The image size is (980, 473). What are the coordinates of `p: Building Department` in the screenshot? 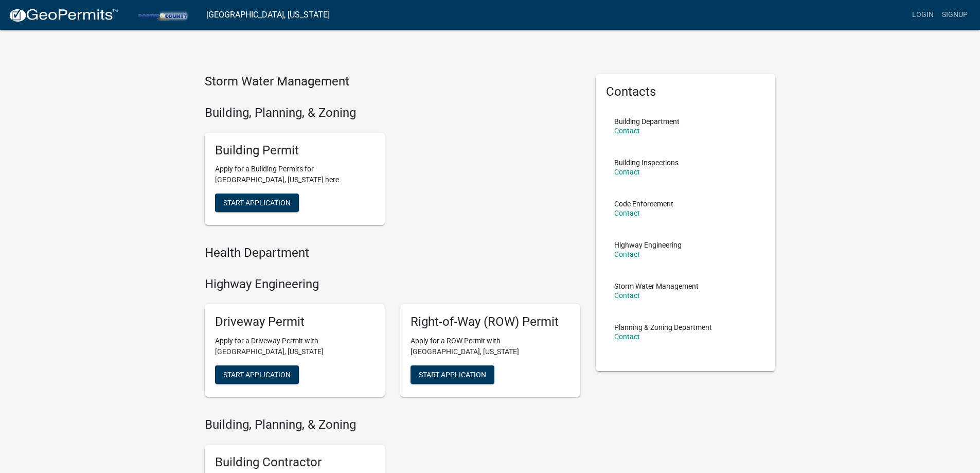 It's located at (646, 121).